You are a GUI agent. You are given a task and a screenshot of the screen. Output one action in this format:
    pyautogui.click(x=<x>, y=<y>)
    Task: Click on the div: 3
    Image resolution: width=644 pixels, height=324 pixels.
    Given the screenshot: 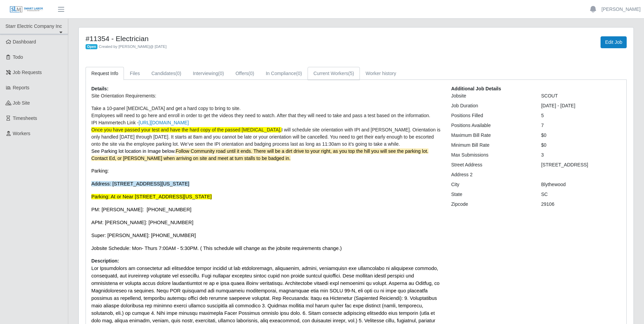 What is the action you would take?
    pyautogui.click(x=581, y=155)
    